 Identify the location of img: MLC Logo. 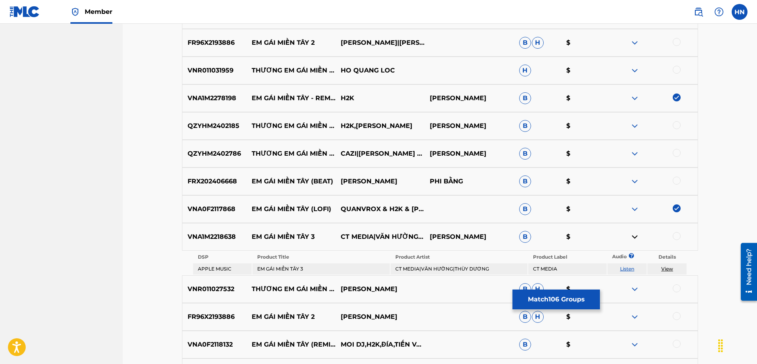
(25, 11).